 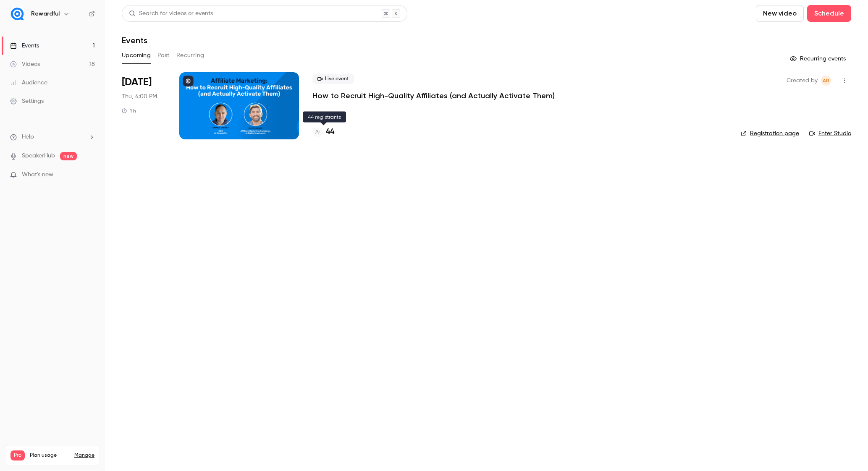 What do you see at coordinates (826, 80) in the screenshot?
I see `span: AR` at bounding box center [826, 80].